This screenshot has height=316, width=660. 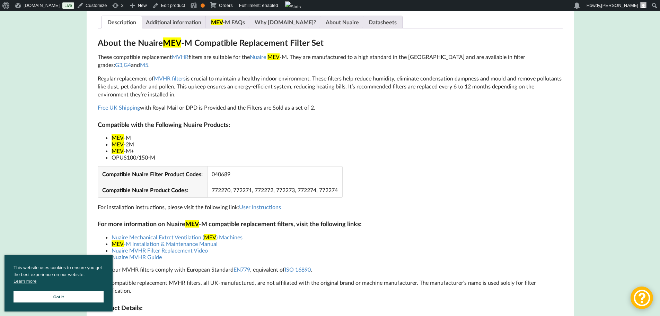 What do you see at coordinates (337, 157) in the screenshot?
I see `li: OPUS100/150-M` at bounding box center [337, 157].